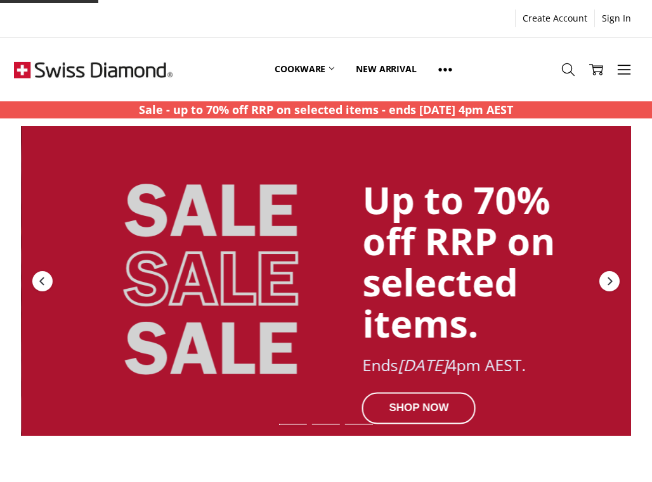 Image resolution: width=652 pixels, height=482 pixels. Describe the element at coordinates (385, 69) in the screenshot. I see `a: New arrival` at that location.